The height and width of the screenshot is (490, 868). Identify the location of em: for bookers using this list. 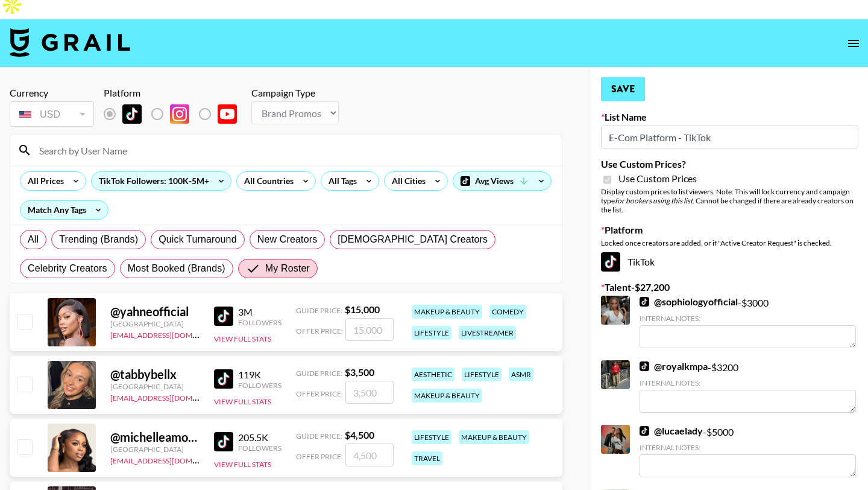
(654, 201).